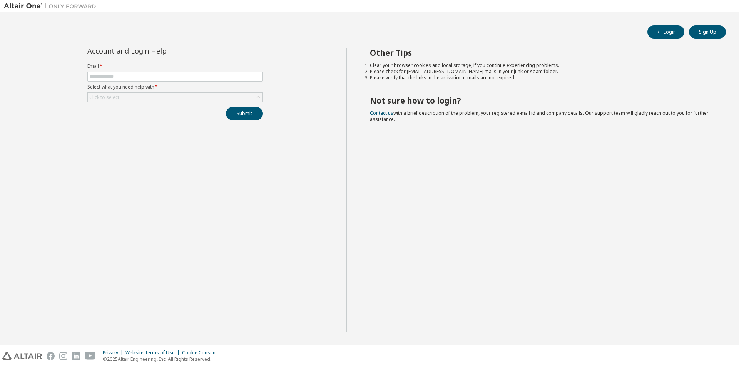 This screenshot has width=739, height=367. Describe the element at coordinates (76, 356) in the screenshot. I see `img: linkedin.svg` at that location.